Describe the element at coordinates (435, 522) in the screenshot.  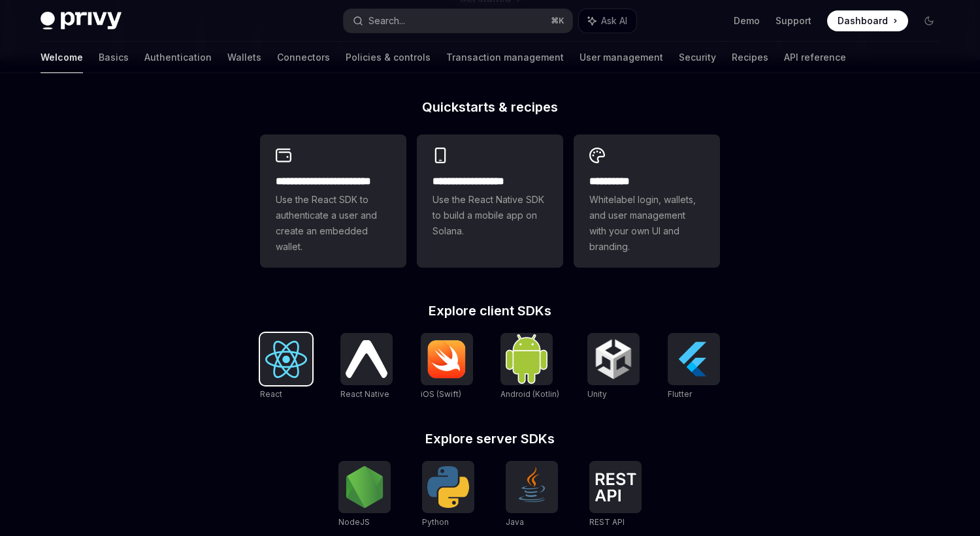
I see `span: Python` at that location.